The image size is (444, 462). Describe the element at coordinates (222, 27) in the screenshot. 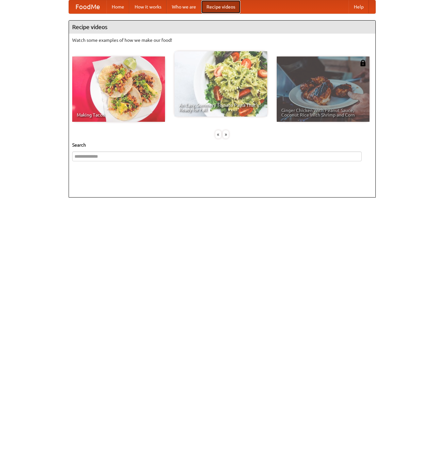

I see `h4: Recipe videos` at that location.